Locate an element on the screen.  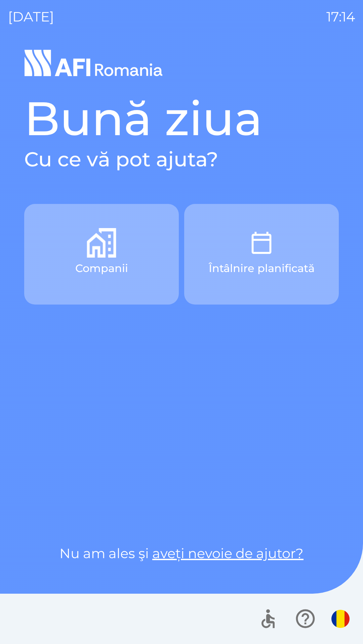
h2: Cu ce vă pot ajuta? is located at coordinates (181, 160).